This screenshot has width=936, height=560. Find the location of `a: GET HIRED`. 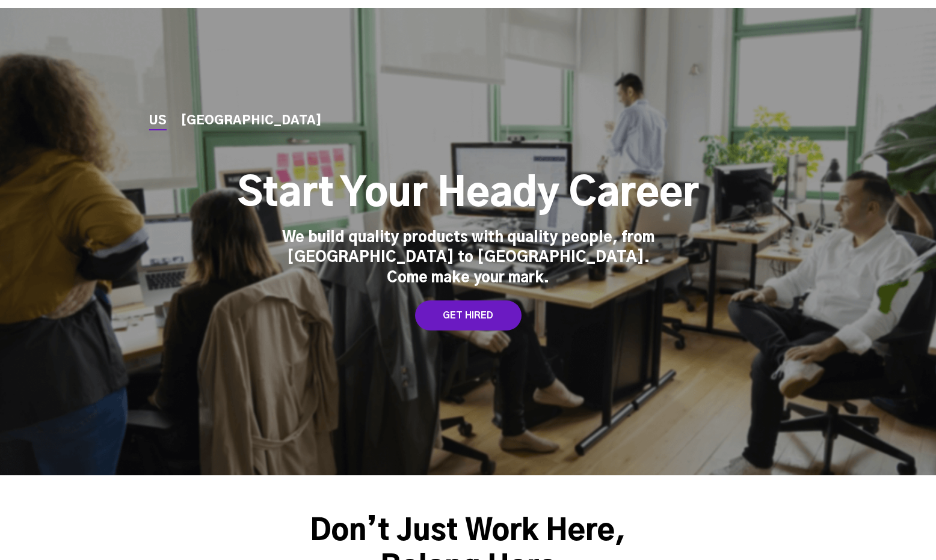

a: GET HIRED is located at coordinates (468, 316).